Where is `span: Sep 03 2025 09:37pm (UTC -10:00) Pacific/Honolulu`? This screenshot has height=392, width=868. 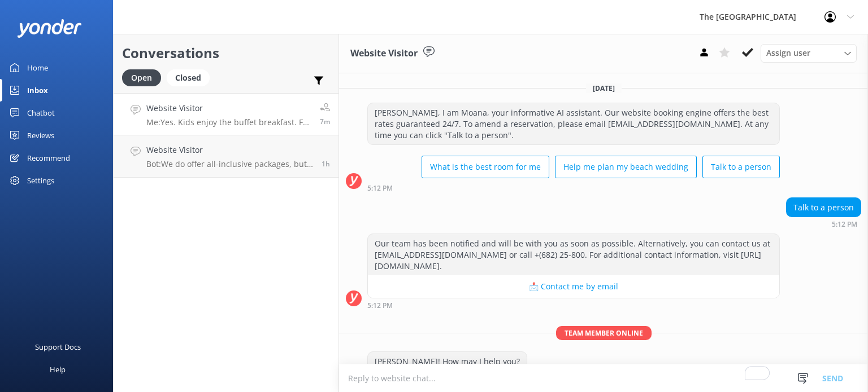 span: Sep 03 2025 09:37pm (UTC -10:00) Pacific/Honolulu is located at coordinates (326, 164).